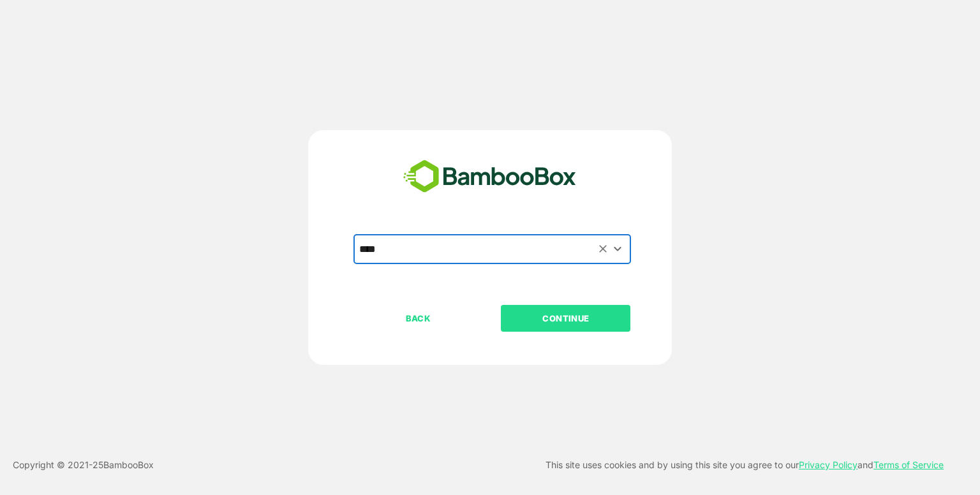  What do you see at coordinates (418, 318) in the screenshot?
I see `button: BACK` at bounding box center [418, 318].